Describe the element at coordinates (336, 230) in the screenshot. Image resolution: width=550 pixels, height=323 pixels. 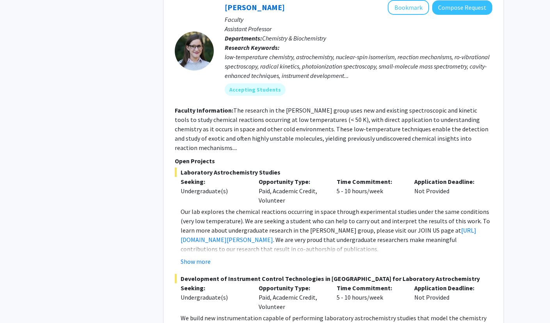
I see `p: Our lab explores the chemical reactions occurring in space through experimental studies under the...` at that location.